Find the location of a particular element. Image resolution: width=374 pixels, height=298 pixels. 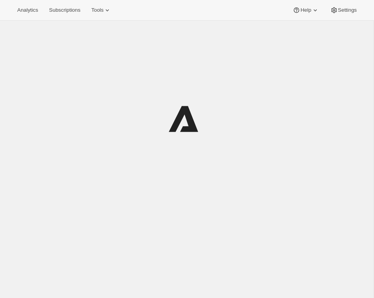

span: Help is located at coordinates (305, 10).